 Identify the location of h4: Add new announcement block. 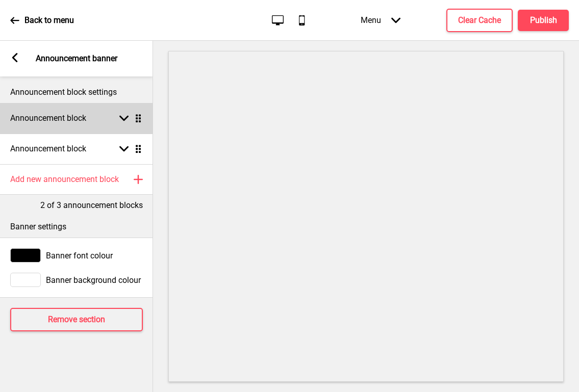
(64, 179).